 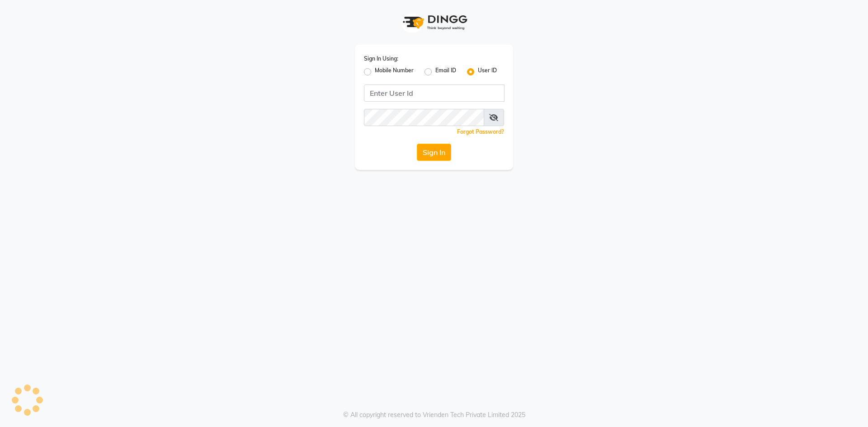 I want to click on label: Mobile Number, so click(x=394, y=72).